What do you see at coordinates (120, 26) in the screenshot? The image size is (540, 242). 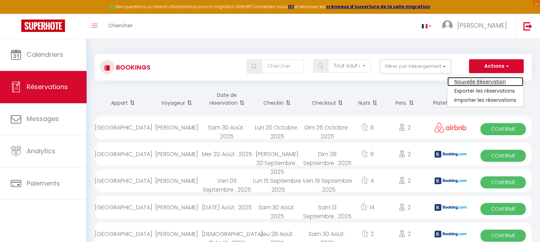 I see `a: Chercher` at bounding box center [120, 26].